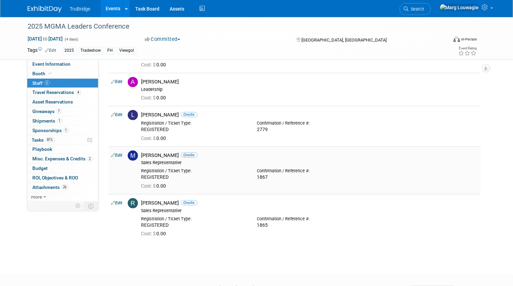 This screenshot has height=286, width=513. I want to click on img: L.jpg, so click(133, 115).